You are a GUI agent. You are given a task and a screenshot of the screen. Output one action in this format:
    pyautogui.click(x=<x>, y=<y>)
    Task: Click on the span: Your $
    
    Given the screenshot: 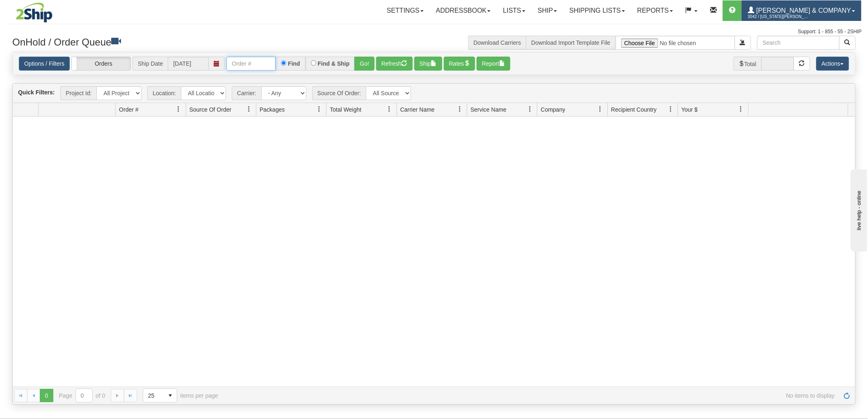 What is the action you would take?
    pyautogui.click(x=689, y=110)
    